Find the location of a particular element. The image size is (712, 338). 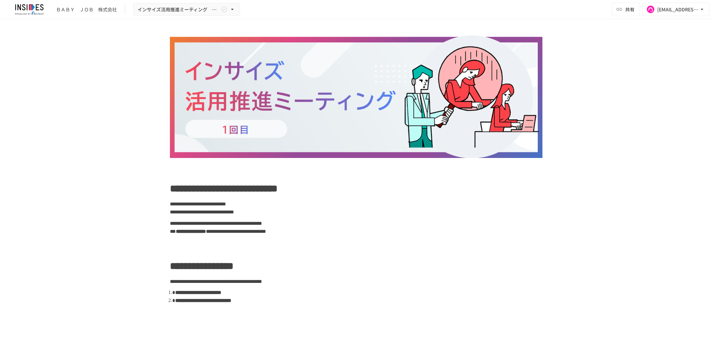

img: 2iIRApyzCyCQB8KG8AhZ9fFgj7M2SP4SxTElNRYVcym is located at coordinates (356, 97).